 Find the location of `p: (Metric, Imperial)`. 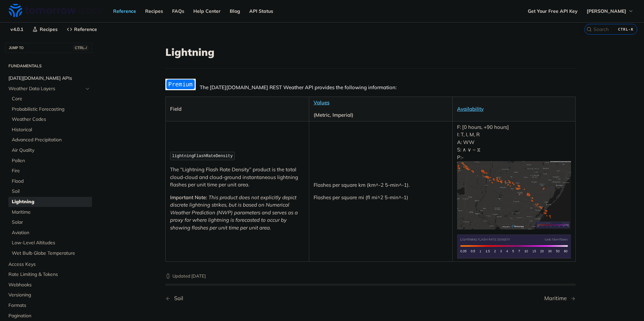

p: (Metric, Imperial) is located at coordinates (381, 115).